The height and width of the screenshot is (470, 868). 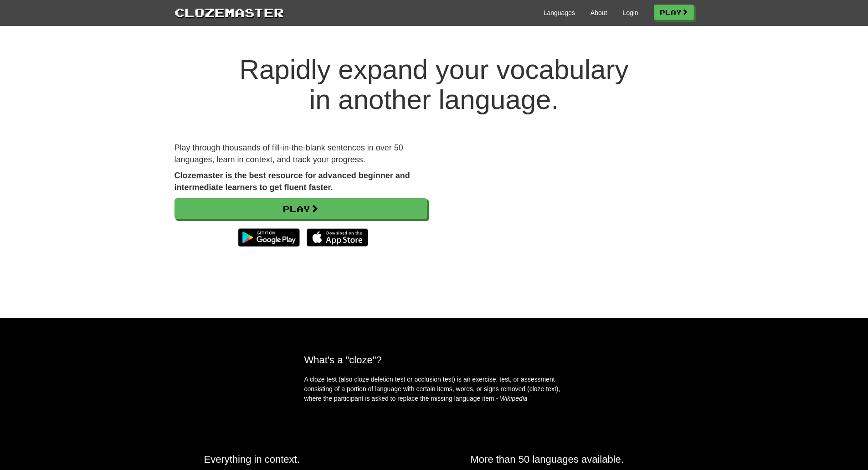 What do you see at coordinates (292, 182) in the screenshot?
I see `strong: Clozemaster is the best resource for advanced beginner and intermediate learners to get fluent fa...` at bounding box center [292, 182].